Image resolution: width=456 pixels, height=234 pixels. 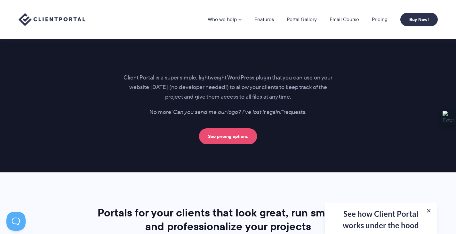 I want to click on p: No more requests., so click(x=228, y=113).